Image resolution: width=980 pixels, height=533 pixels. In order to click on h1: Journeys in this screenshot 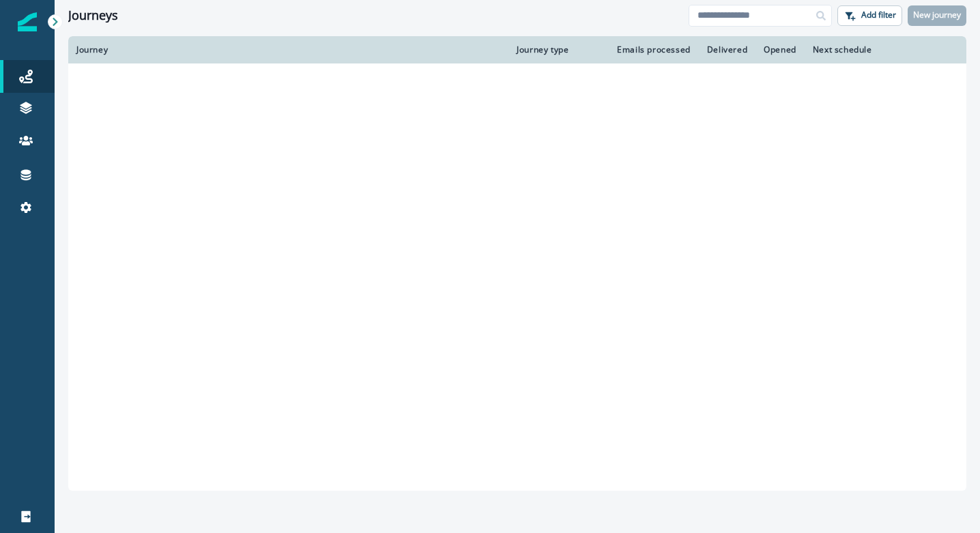, I will do `click(92, 16)`.